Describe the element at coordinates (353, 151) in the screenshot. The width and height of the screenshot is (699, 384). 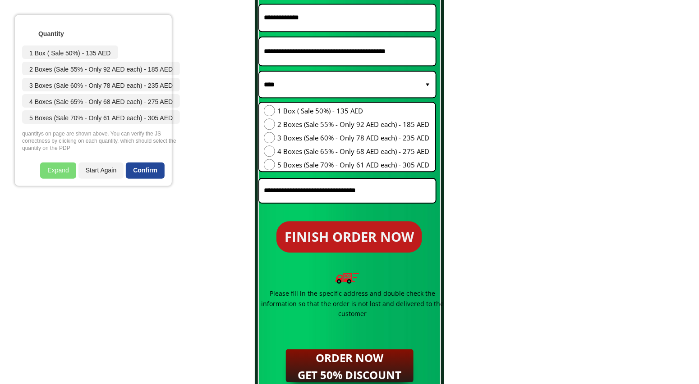
I see `span: 4 Boxes (Sale 65% - Only 68 AED each) - 275 AED` at that location.